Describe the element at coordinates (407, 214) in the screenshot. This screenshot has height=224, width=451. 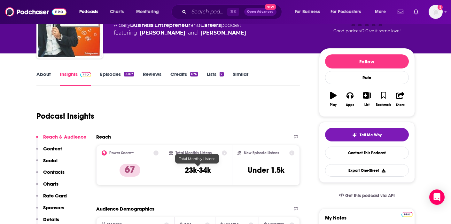
I see `a: Pro website` at that location.